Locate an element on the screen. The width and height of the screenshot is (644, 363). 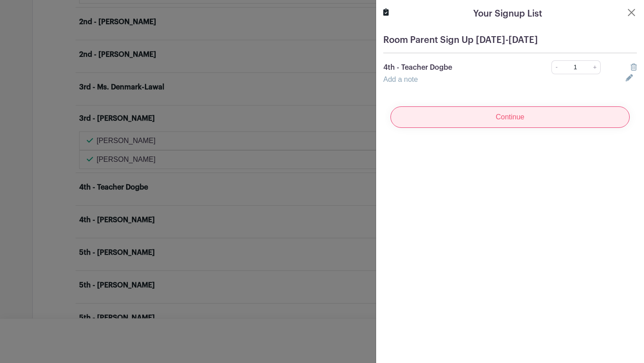
button: Close is located at coordinates (631, 13).